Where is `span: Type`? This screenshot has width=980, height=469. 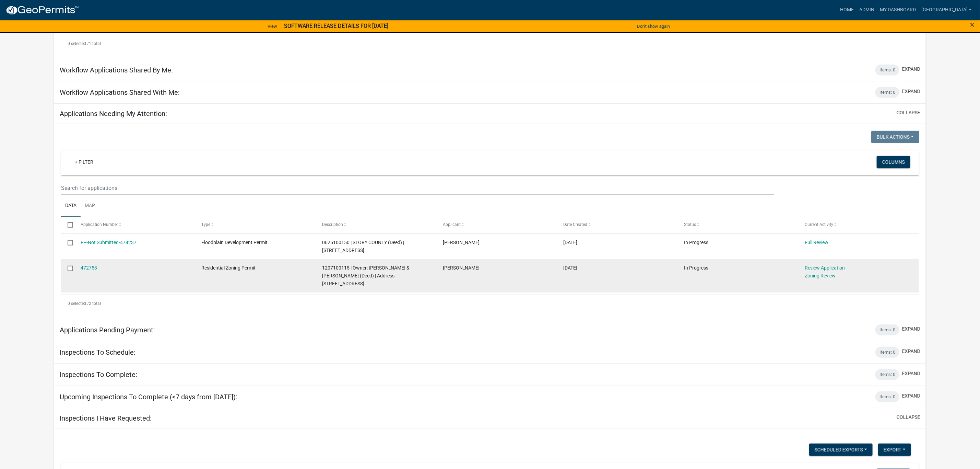
span: Type is located at coordinates (206, 224).